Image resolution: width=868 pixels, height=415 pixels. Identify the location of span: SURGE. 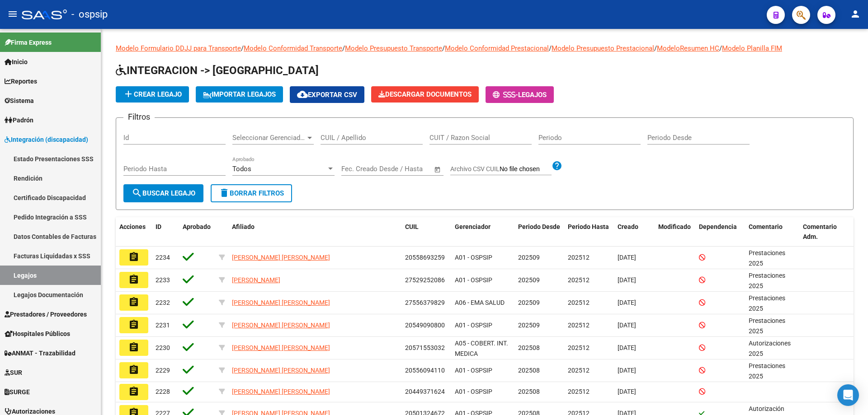
(17, 392).